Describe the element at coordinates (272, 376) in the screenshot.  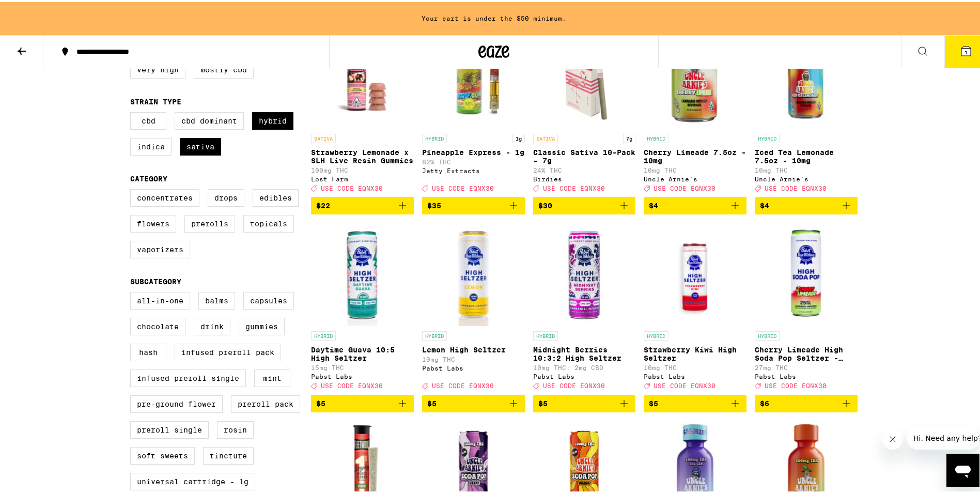
I see `label: Mint` at that location.